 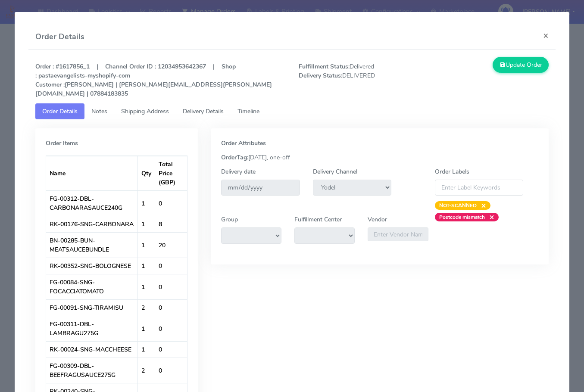 I want to click on ul: Tabs, so click(x=292, y=111).